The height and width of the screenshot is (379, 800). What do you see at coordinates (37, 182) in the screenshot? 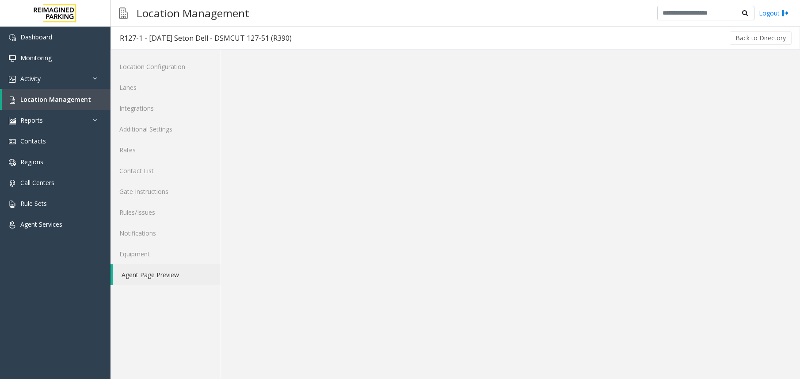
I see `span: Call Centers` at bounding box center [37, 182].